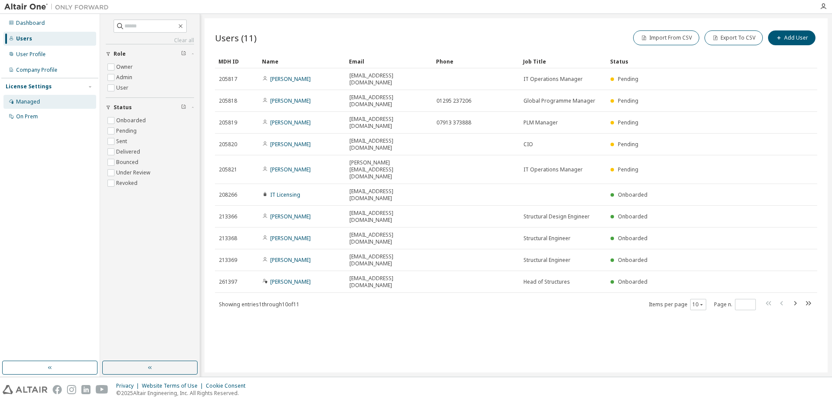 This screenshot has height=402, width=832. What do you see at coordinates (454, 123) in the screenshot?
I see `span: 07913 373888` at bounding box center [454, 123].